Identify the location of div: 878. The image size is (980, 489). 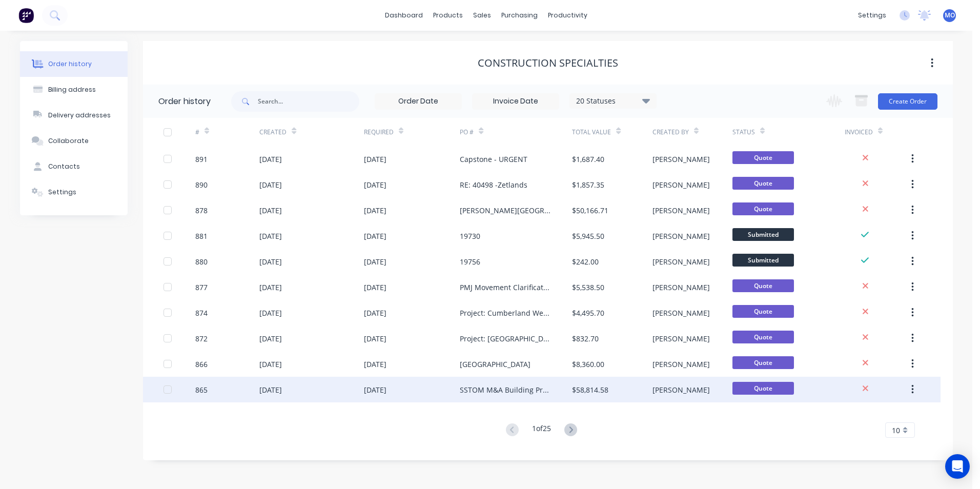
(201, 210).